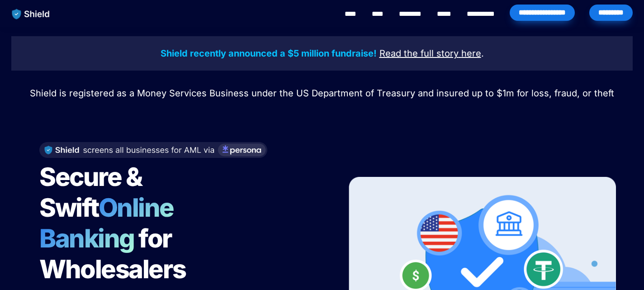 Image resolution: width=644 pixels, height=290 pixels. What do you see at coordinates (471, 53) in the screenshot?
I see `u: here` at bounding box center [471, 53].